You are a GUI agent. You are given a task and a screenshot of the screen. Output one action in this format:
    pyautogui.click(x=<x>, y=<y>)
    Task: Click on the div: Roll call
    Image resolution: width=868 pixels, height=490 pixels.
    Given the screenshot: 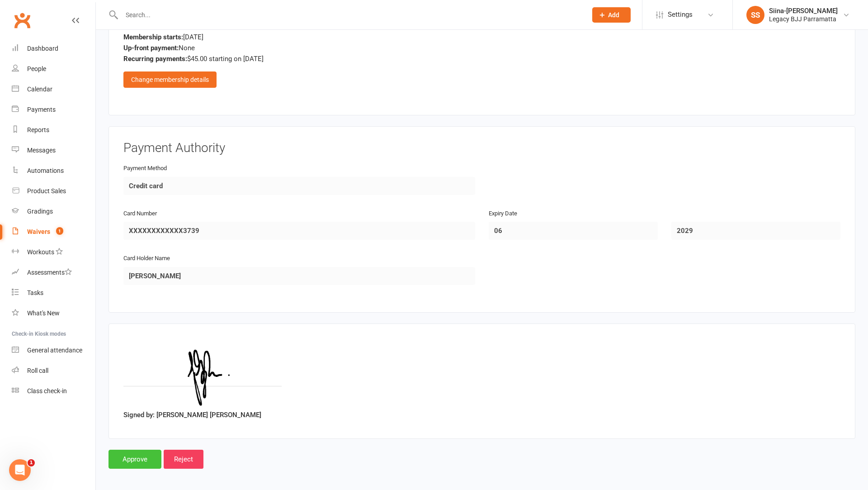 What is the action you would take?
    pyautogui.click(x=38, y=370)
    